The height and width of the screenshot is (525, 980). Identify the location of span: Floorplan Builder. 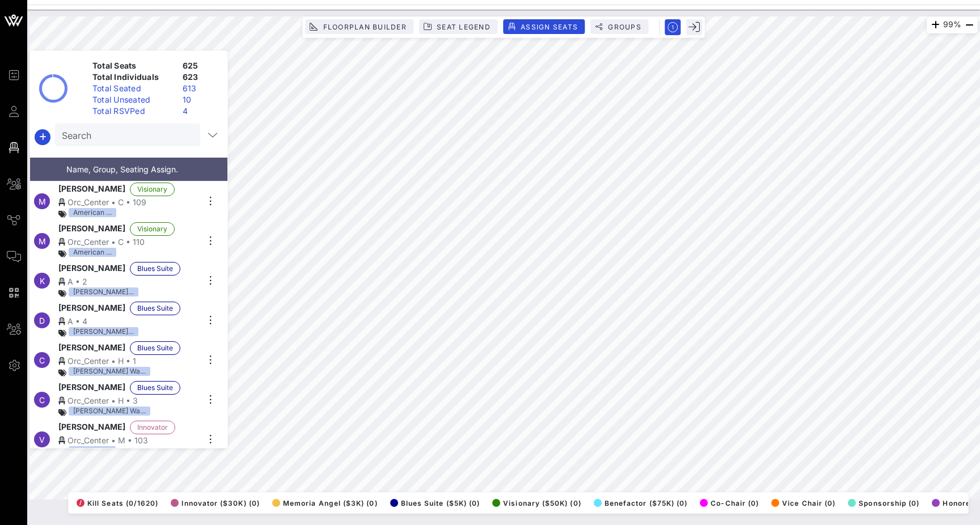
(364, 26).